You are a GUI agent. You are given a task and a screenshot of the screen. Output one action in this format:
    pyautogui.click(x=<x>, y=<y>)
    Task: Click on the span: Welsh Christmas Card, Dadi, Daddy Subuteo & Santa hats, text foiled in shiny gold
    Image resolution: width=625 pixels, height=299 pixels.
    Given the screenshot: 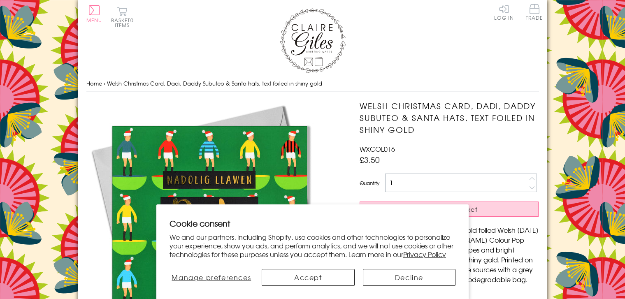 What is the action you would take?
    pyautogui.click(x=214, y=83)
    